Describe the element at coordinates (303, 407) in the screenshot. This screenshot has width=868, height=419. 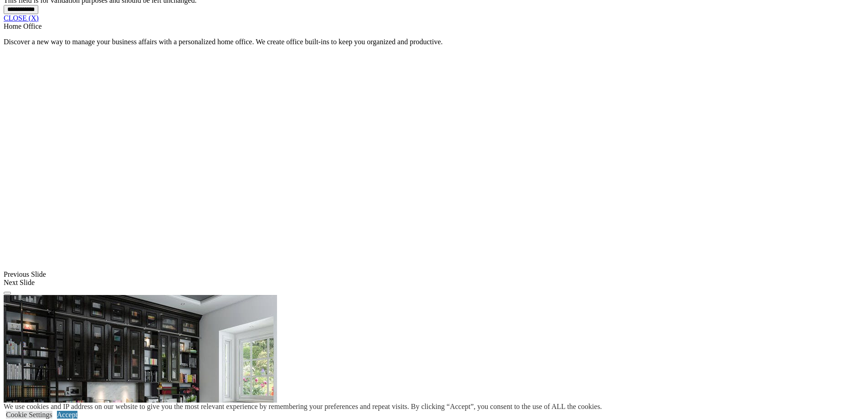
I see `div: We use cookies and IP address on our website to give you the most relevant experience by remember...` at that location.